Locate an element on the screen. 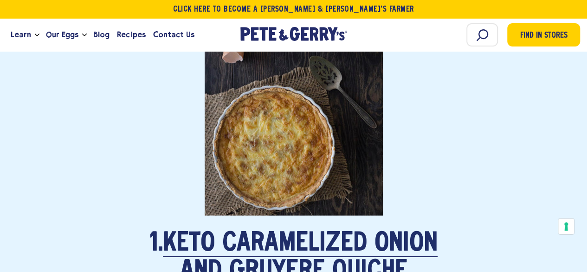 This screenshot has height=272, width=587. button: Open the dropdown menu for Learn is located at coordinates (37, 35).